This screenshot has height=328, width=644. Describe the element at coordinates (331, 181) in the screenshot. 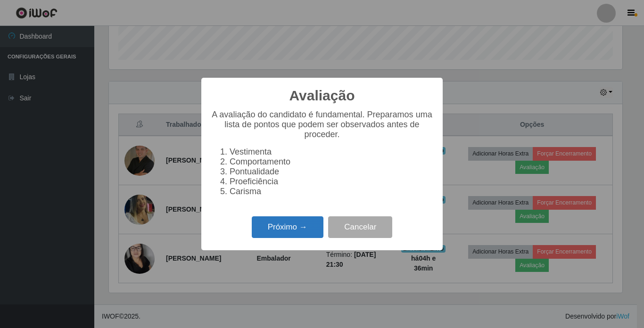

I see `li: Proeficiência` at that location.